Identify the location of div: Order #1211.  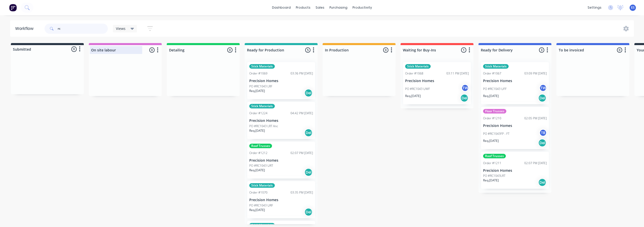
(492, 163).